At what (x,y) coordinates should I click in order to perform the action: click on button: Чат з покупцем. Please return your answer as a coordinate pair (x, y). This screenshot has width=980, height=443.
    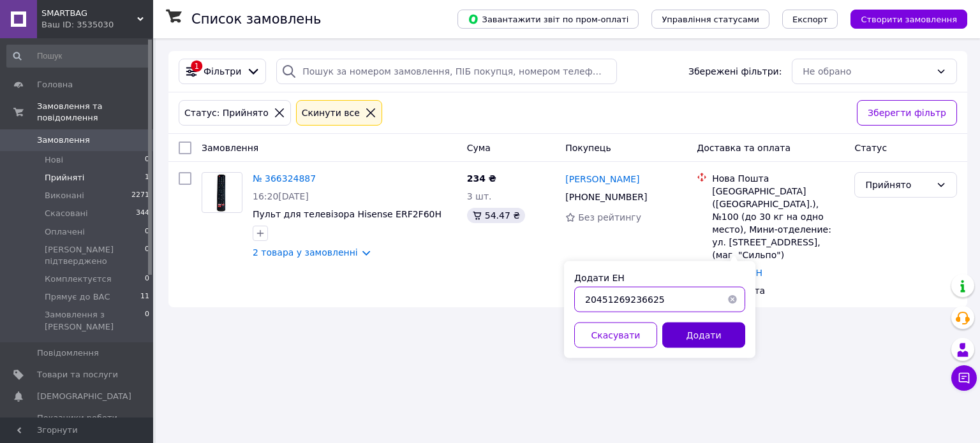
    Looking at the image, I should click on (964, 379).